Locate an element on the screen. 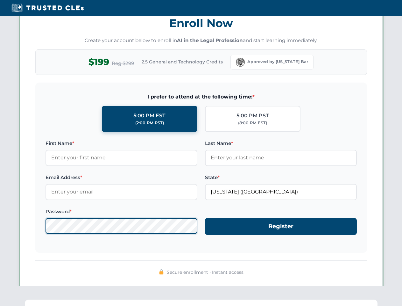 Image resolution: width=402 pixels, height=306 pixels. div: 5:00 PM PST is located at coordinates (253, 116).